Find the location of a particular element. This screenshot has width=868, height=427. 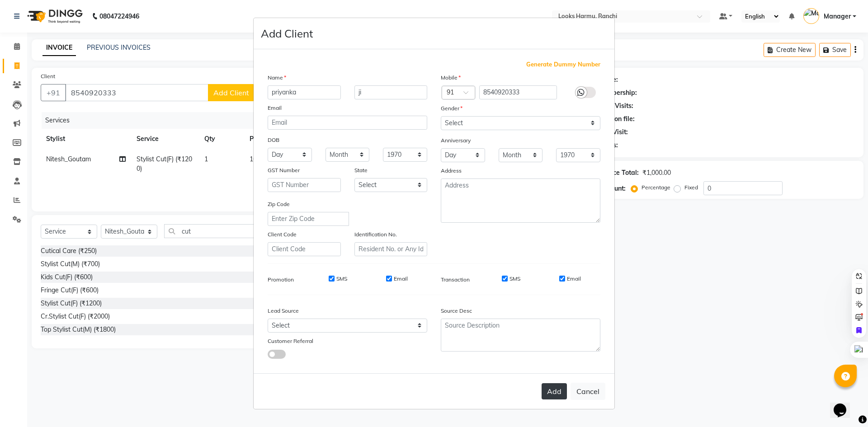

label: Client Code is located at coordinates (282, 234).